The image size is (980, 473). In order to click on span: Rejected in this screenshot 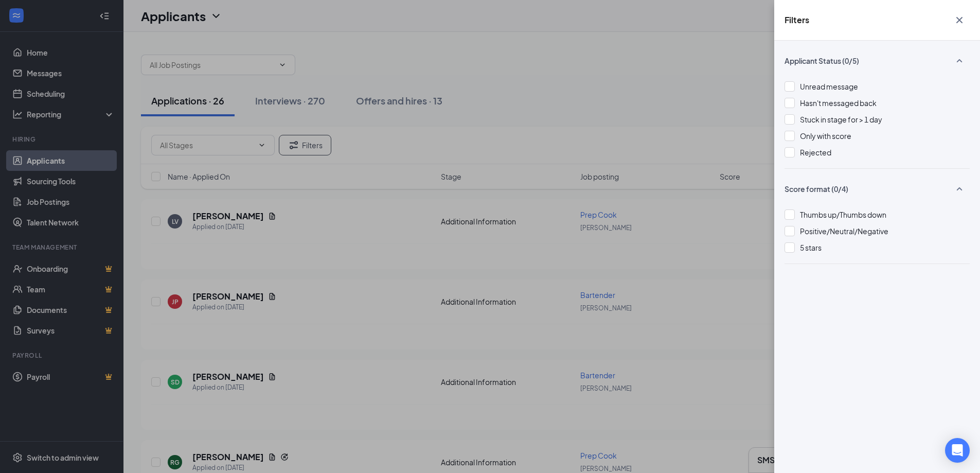, I will do `click(816, 152)`.